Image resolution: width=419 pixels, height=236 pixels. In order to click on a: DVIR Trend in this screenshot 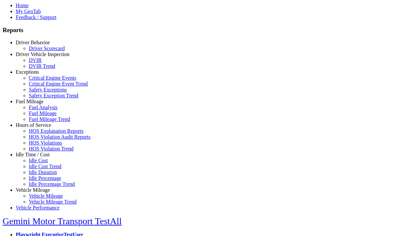, I will do `click(42, 66)`.